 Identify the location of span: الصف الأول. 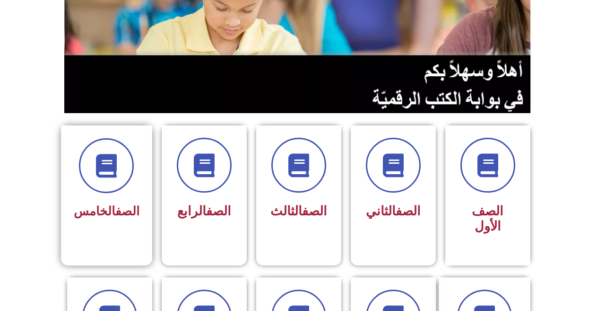
(487, 218).